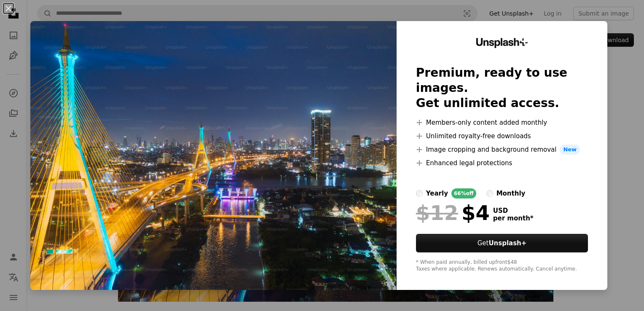 The image size is (644, 311). What do you see at coordinates (437, 193) in the screenshot?
I see `div: yearly` at bounding box center [437, 193].